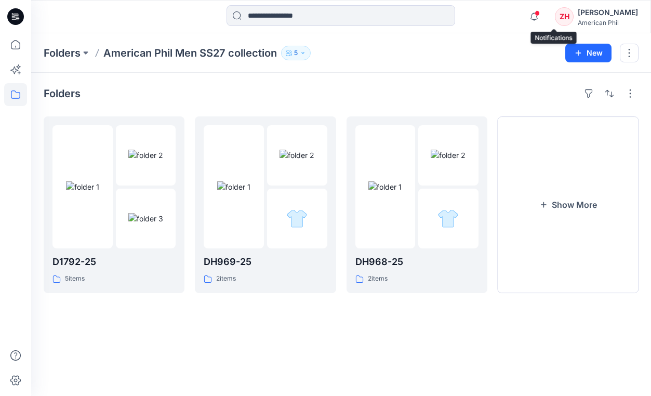 The width and height of the screenshot is (651, 396). What do you see at coordinates (190, 53) in the screenshot?
I see `p: American Phil Men SS27 collection` at bounding box center [190, 53].